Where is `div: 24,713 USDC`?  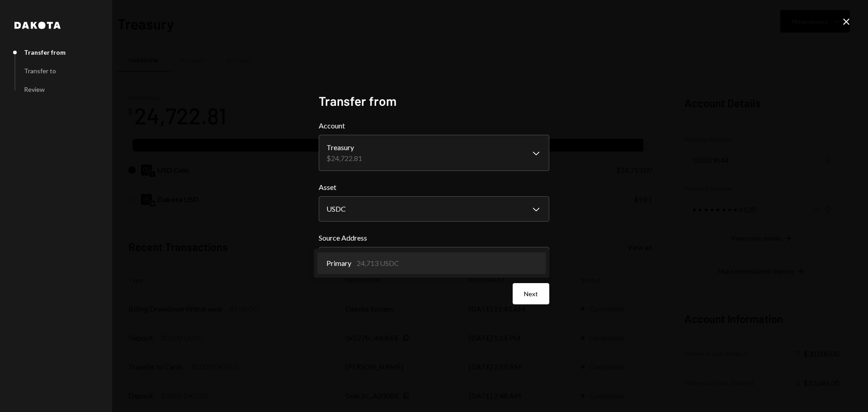 div: 24,713 USDC is located at coordinates (378, 263).